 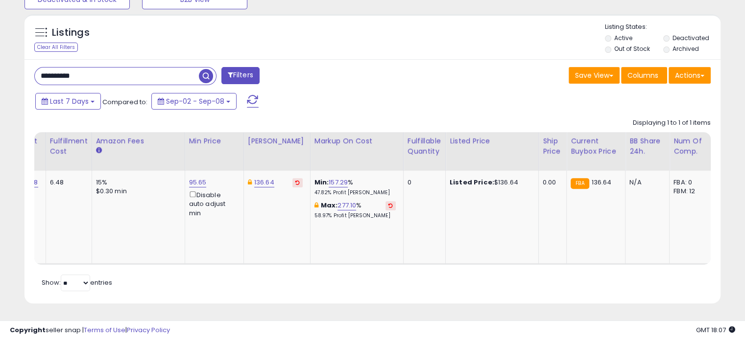 What do you see at coordinates (595, 146) in the screenshot?
I see `div: Current Buybox Price` at bounding box center [595, 146].